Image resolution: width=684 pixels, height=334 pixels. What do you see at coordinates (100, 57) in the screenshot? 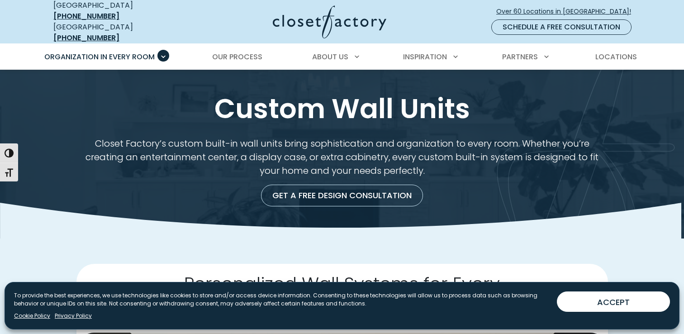
I see `span: Organization in Every Room` at bounding box center [100, 57].